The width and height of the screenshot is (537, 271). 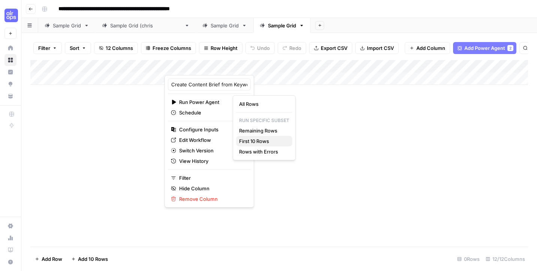 What do you see at coordinates (208, 102) in the screenshot?
I see `span: Run Power Agent` at bounding box center [208, 102].